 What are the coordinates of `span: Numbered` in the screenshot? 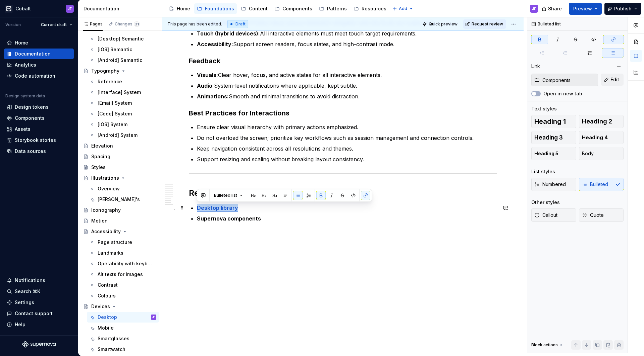 It's located at (550, 185).